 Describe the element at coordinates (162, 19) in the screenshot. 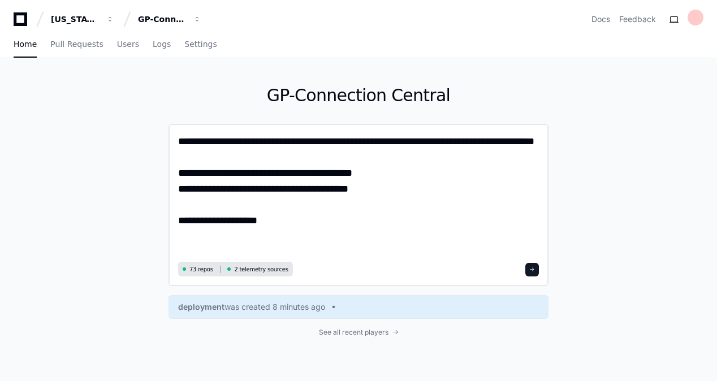

I see `div: GP-Connection Central` at that location.